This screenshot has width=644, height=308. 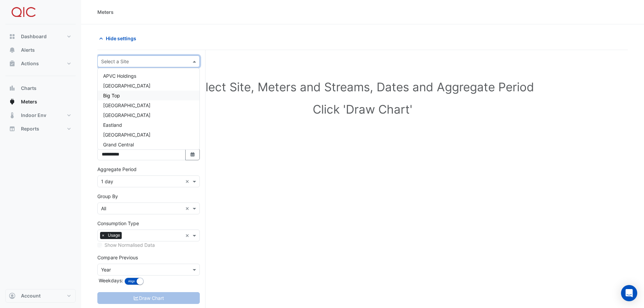 What do you see at coordinates (41, 88) in the screenshot?
I see `button: Charts` at bounding box center [41, 88].